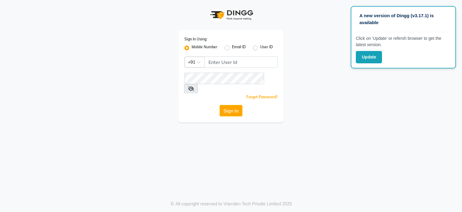 The image size is (462, 212). What do you see at coordinates (205, 48) in the screenshot?
I see `label: Mobile Number` at bounding box center [205, 48].